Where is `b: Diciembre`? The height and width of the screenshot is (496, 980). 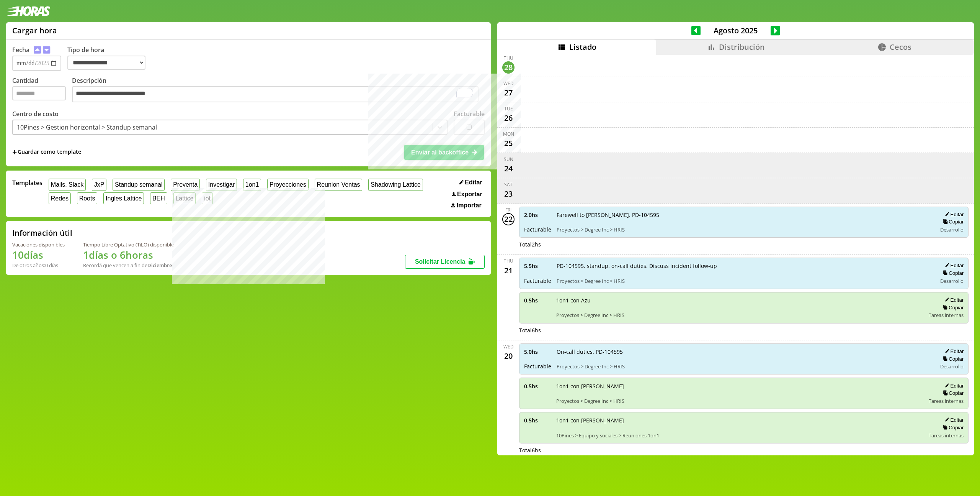
b: Diciembre is located at coordinates (160, 266).